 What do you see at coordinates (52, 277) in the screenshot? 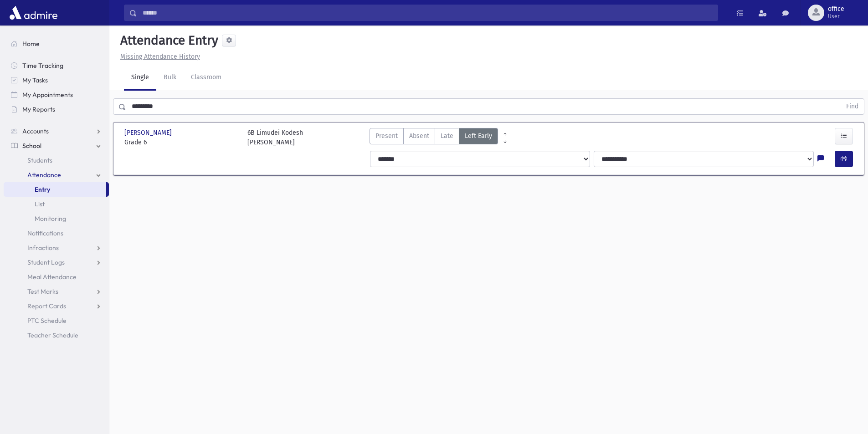
I see `span: Meal Attendance` at bounding box center [52, 277].